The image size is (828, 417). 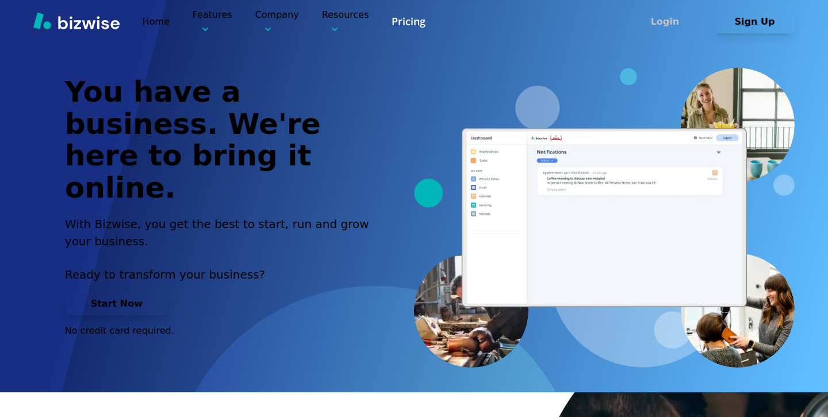 I want to click on img: Bizwise Logo, so click(x=76, y=21).